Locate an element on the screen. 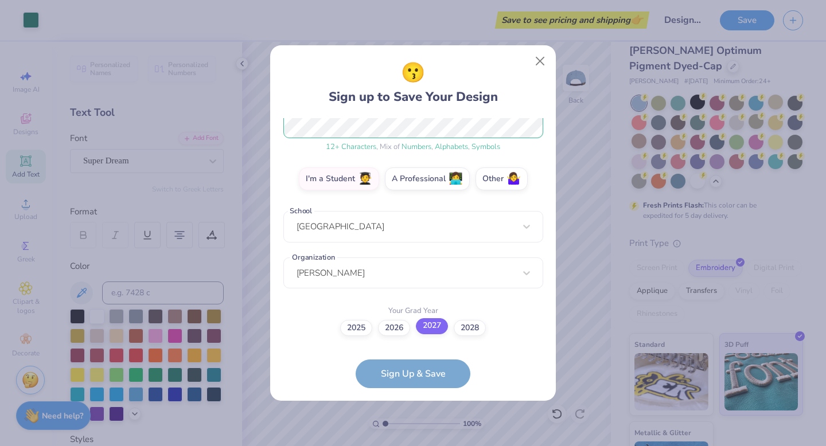 This screenshot has width=826, height=446. label: School is located at coordinates (301, 211).